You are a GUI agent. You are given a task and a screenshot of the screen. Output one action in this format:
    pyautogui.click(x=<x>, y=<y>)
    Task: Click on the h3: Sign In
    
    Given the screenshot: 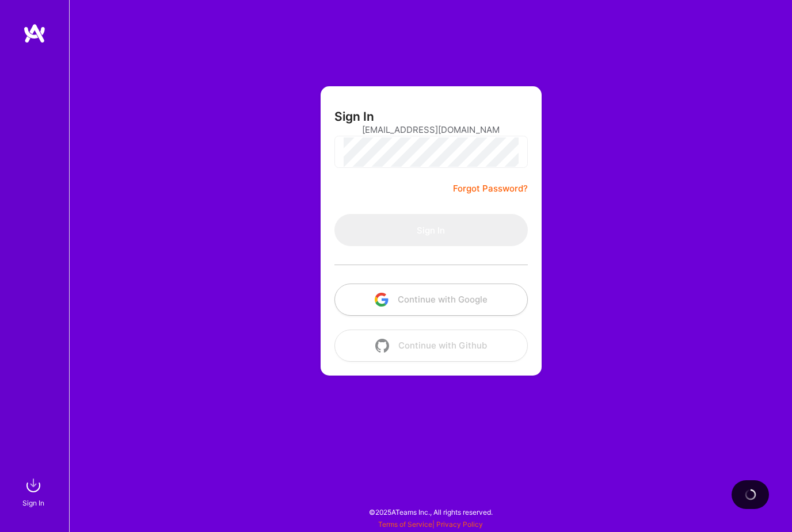 What is the action you would take?
    pyautogui.click(x=354, y=116)
    